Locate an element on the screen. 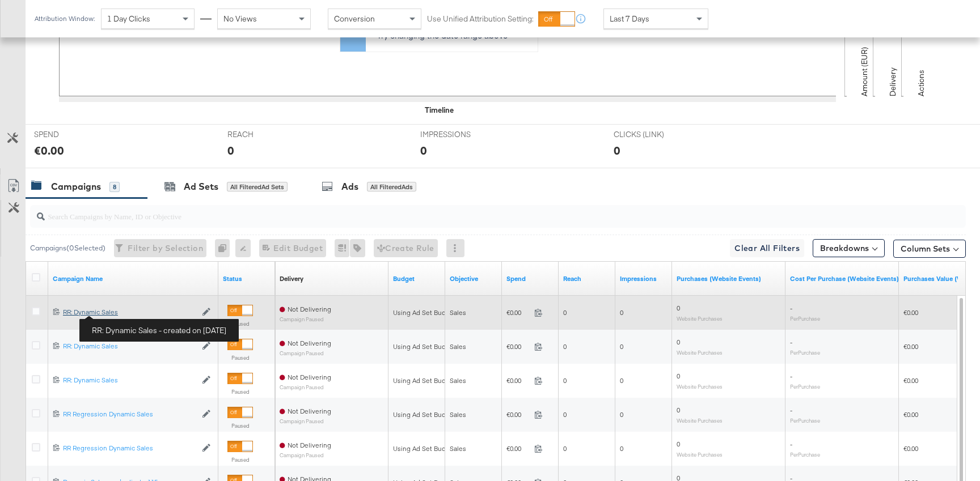  div: Campaigns is located at coordinates (76, 187).